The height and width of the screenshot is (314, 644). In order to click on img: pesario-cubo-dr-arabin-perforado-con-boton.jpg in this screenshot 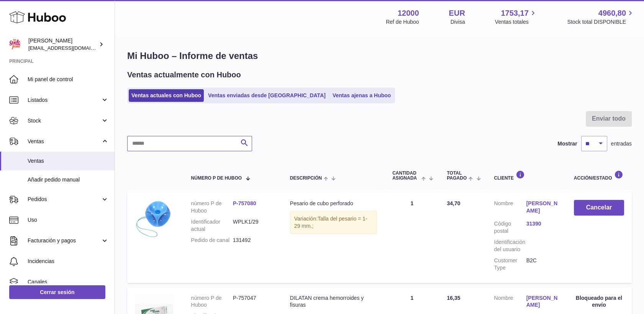, I will do `click(154, 219)`.